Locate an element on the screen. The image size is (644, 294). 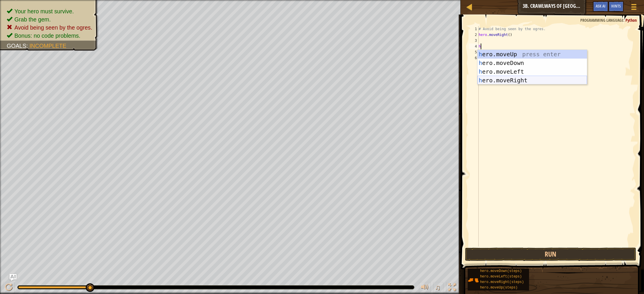
li: Bonus: no code problems. is located at coordinates (49, 35).